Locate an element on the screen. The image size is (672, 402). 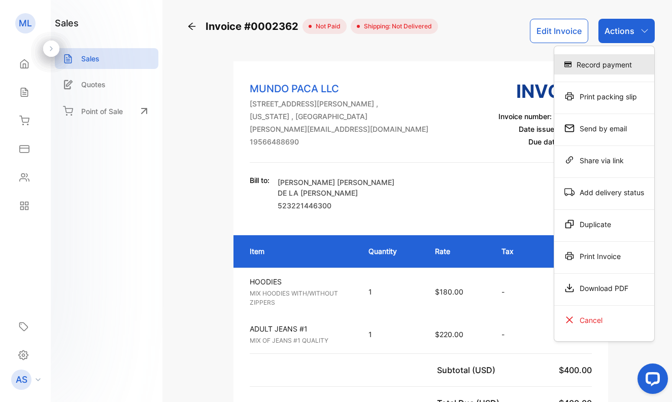
p: Quotes is located at coordinates (93, 84).